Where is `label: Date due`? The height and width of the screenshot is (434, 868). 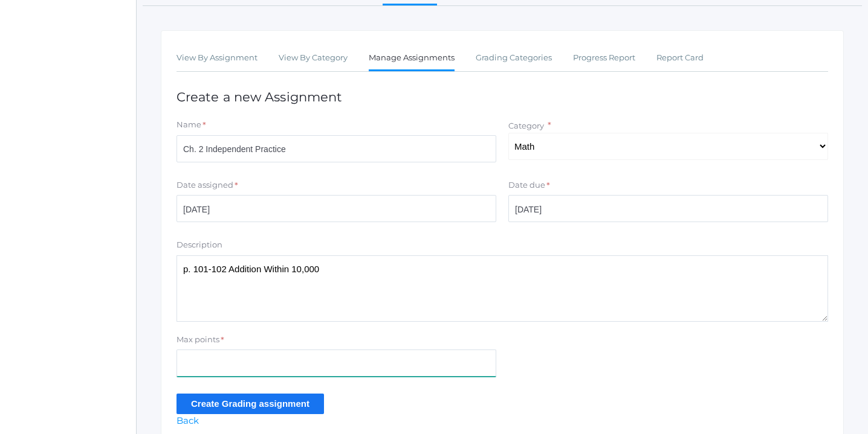
label: Date due is located at coordinates (526, 186).